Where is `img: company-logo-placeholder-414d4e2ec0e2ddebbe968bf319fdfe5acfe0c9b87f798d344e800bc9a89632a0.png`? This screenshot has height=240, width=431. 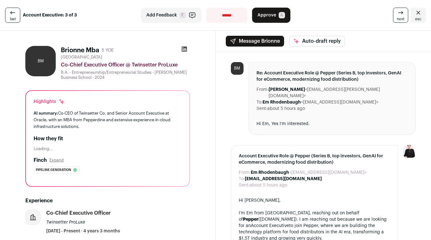
img: company-logo-placeholder-414d4e2ec0e2ddebbe968bf319fdfe5acfe0c9b87f798d344e800bc9a89632a0.png is located at coordinates (33, 217).